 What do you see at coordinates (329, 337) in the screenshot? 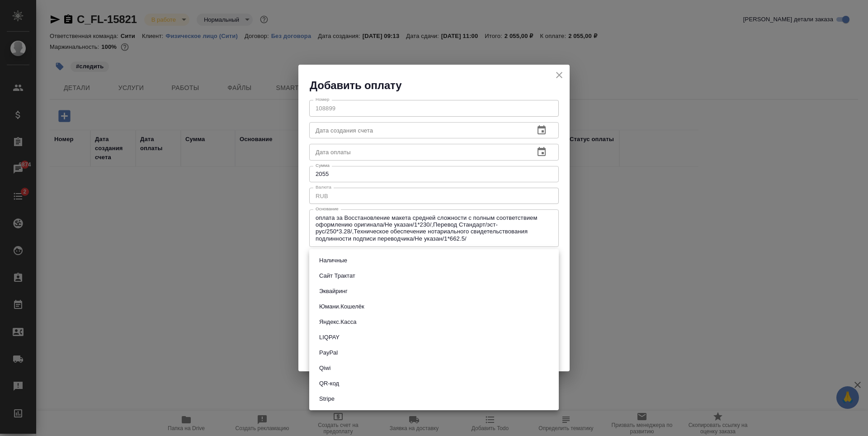
I see `button: LIQPAY` at bounding box center [329, 337].